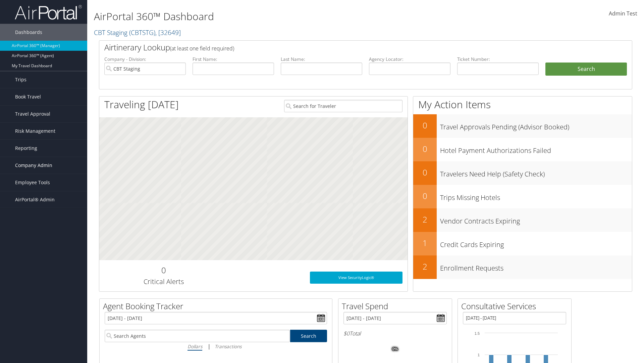 The width and height of the screenshot is (644, 363). Describe the element at coordinates (523, 220) in the screenshot. I see `a: 2Vendor Contracts Expiring` at that location.